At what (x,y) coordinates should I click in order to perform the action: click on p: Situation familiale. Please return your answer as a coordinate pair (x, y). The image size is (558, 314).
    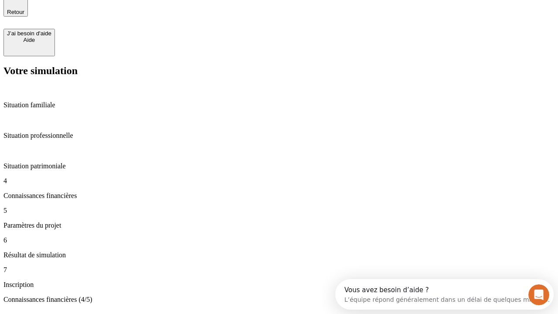
    Looking at the image, I should click on (279, 105).